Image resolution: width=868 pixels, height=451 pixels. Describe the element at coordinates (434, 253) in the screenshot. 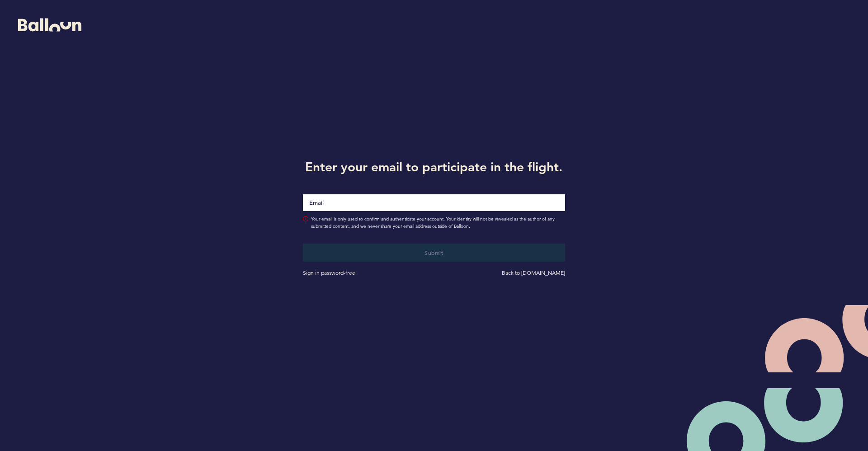

I see `span: Submit` at that location.